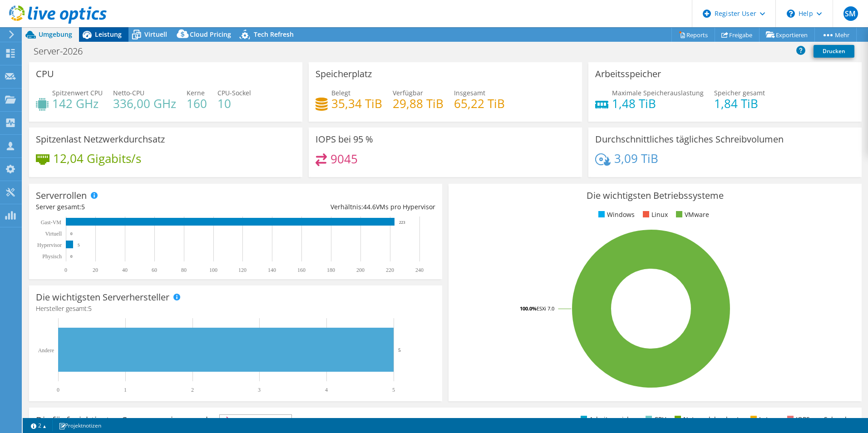 Image resolution: width=868 pixels, height=433 pixels. What do you see at coordinates (259, 390) in the screenshot?
I see `text: 3` at bounding box center [259, 390].